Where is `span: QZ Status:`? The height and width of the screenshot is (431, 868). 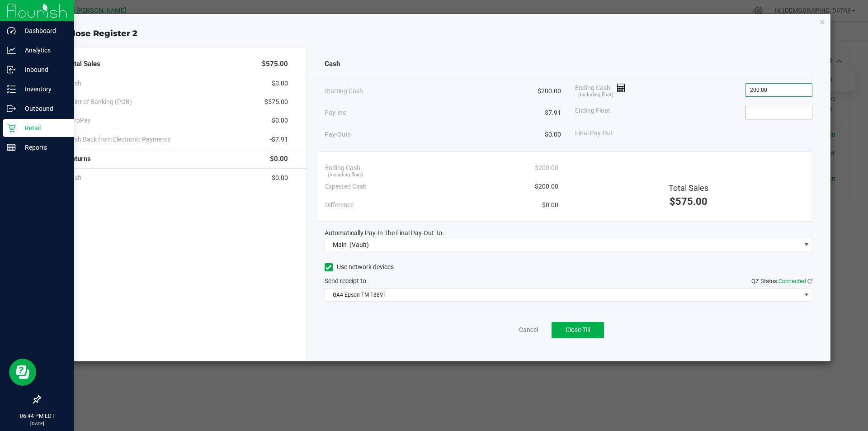 span: QZ Status: is located at coordinates (781, 281).